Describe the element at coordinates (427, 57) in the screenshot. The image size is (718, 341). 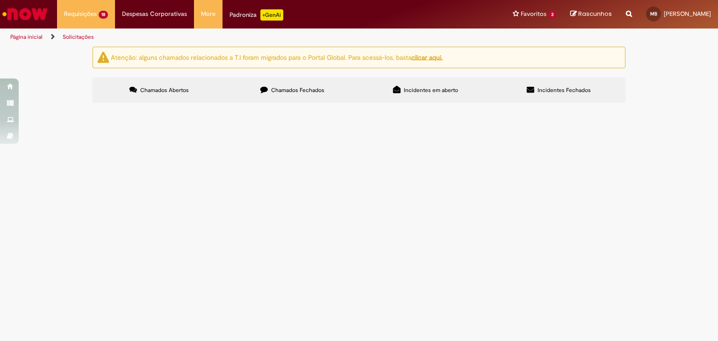
I see `a: clicar aqui.` at that location.